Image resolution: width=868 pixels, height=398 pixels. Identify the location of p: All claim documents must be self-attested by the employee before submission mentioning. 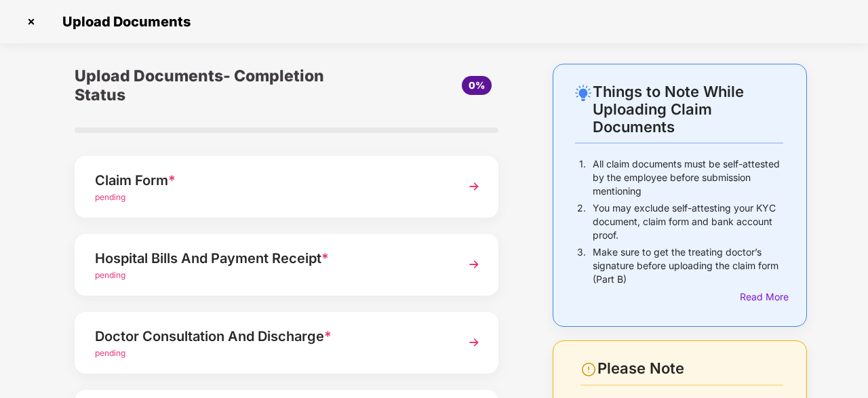
(687, 177).